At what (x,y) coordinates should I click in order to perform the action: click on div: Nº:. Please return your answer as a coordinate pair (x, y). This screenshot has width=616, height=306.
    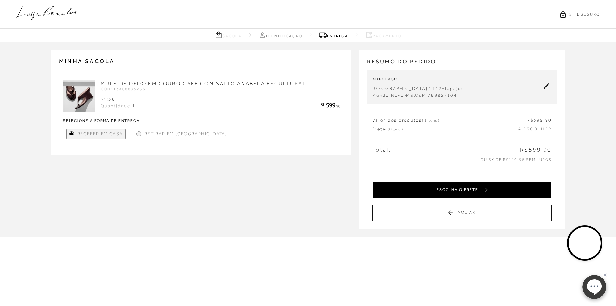
    Looking at the image, I should click on (118, 99).